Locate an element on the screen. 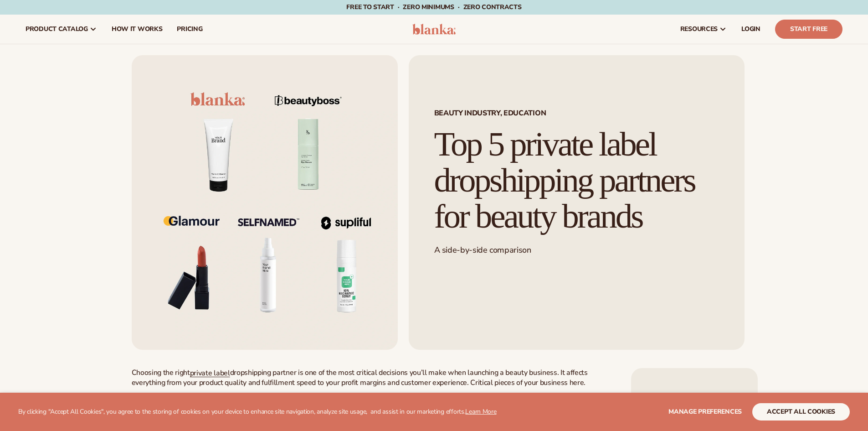  span: resources is located at coordinates (699, 29).